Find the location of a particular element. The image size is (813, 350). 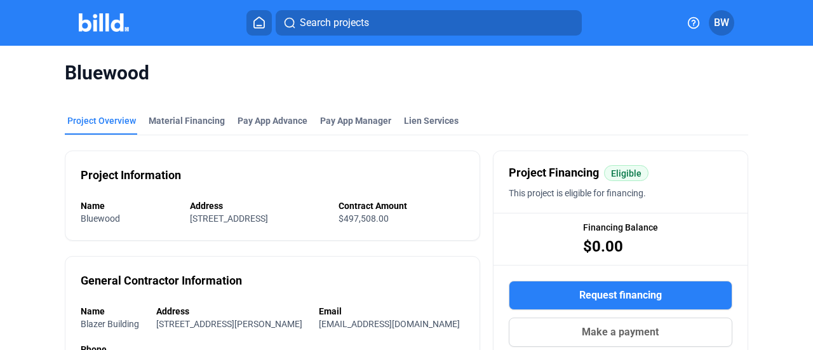

button: Request financing is located at coordinates (621, 295).